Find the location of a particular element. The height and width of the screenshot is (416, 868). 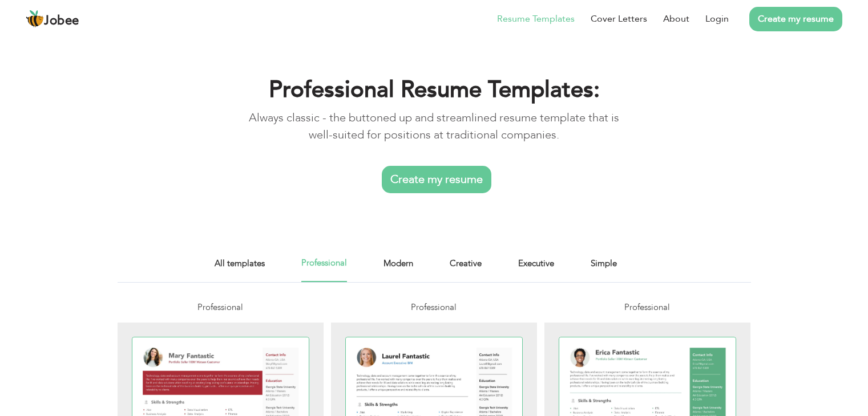

a: Professional is located at coordinates (324, 269).